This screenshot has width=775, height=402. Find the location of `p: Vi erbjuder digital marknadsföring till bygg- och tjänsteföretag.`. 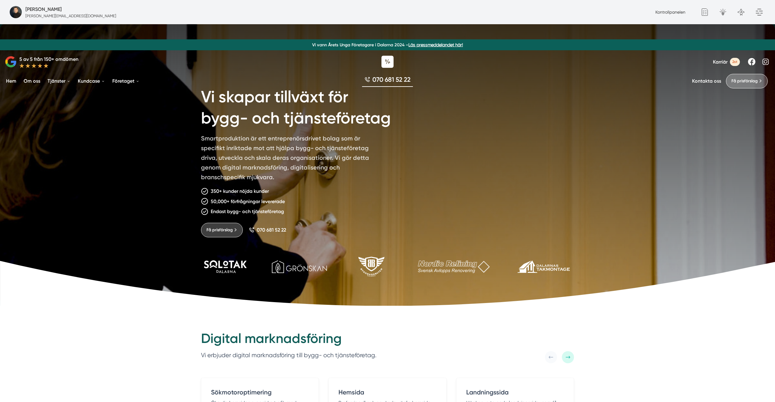

p: Vi erbjuder digital marknadsföring till bygg- och tjänsteföretag. is located at coordinates (289, 355).